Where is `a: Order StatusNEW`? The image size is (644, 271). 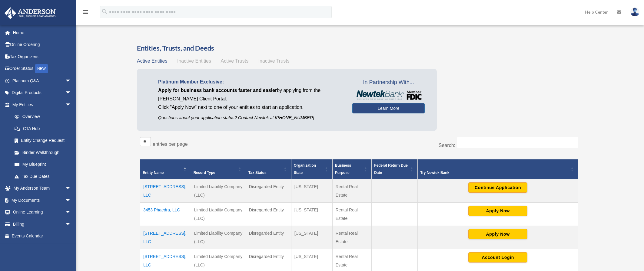 a: Order StatusNEW is located at coordinates (43, 68).